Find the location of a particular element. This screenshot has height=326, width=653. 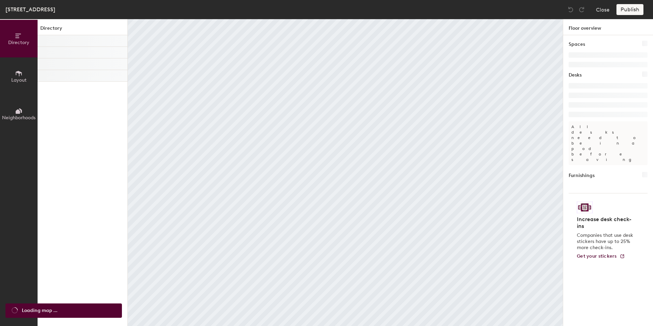

span: Loading map ... is located at coordinates (40, 311).